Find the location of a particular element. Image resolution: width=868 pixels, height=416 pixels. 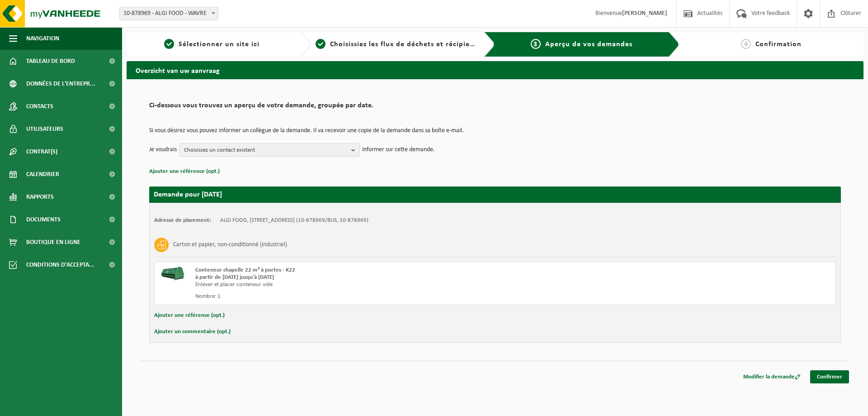

span: Choisissiez les flux de déchets et récipients is located at coordinates (405, 44).